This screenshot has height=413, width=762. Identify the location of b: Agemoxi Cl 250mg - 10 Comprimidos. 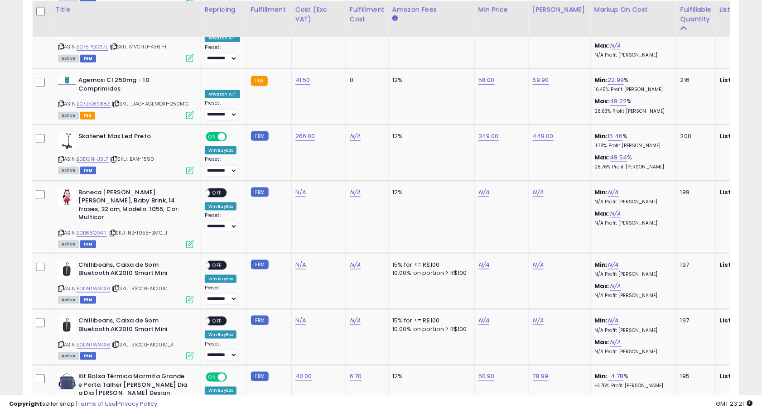
(133, 86).